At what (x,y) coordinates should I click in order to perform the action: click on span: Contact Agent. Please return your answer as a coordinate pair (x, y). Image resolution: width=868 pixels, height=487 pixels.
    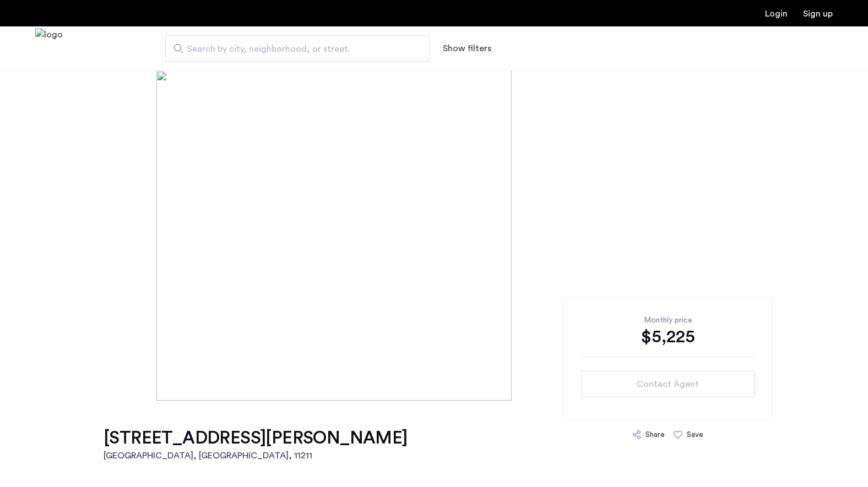
    Looking at the image, I should click on (668, 384).